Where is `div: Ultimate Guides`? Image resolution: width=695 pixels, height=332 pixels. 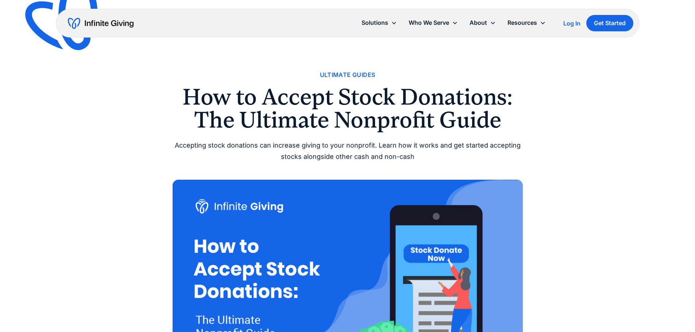 div: Ultimate Guides is located at coordinates (348, 75).